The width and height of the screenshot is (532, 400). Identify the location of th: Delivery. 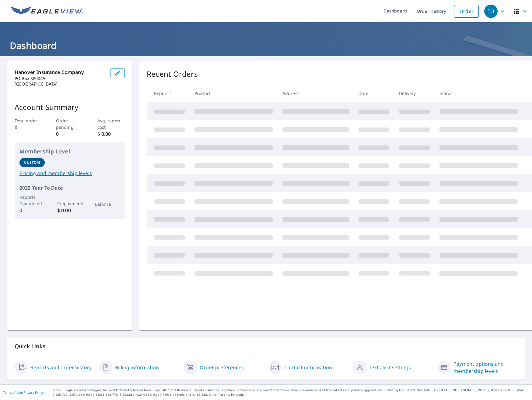
(414, 93).